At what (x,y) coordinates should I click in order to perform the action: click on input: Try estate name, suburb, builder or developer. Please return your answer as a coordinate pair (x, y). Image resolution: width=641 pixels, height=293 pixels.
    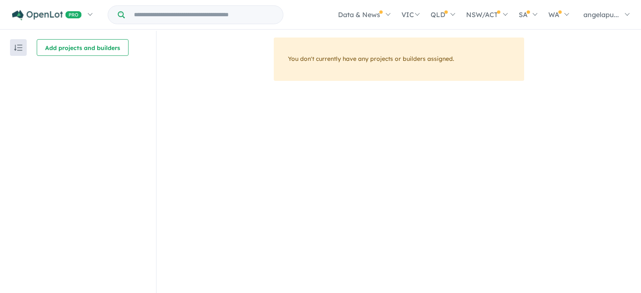
    Looking at the image, I should click on (204, 15).